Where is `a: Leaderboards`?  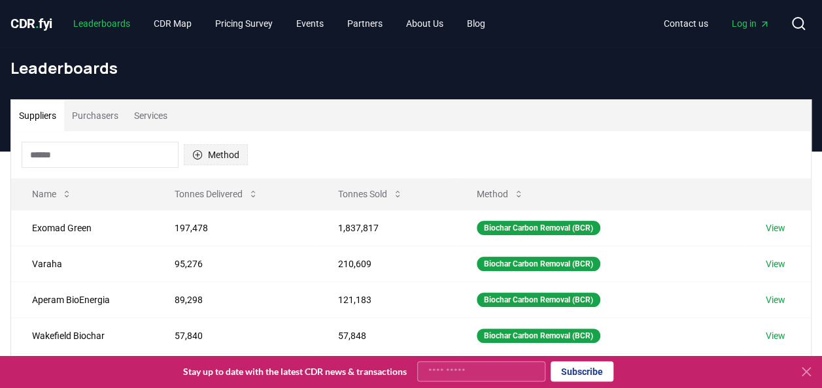
a: Leaderboards is located at coordinates (101, 24).